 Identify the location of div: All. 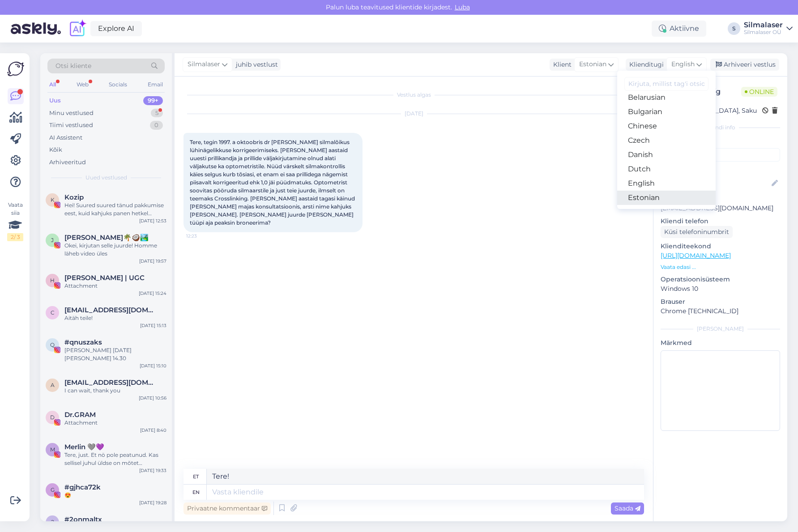
(52, 85).